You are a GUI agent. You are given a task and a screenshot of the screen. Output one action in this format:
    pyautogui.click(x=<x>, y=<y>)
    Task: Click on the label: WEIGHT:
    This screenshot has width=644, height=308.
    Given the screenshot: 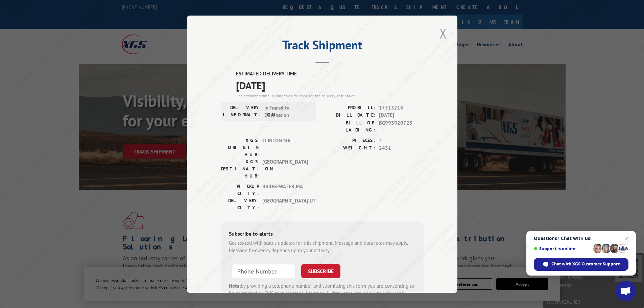 What is the action you would take?
    pyautogui.click(x=348, y=148)
    